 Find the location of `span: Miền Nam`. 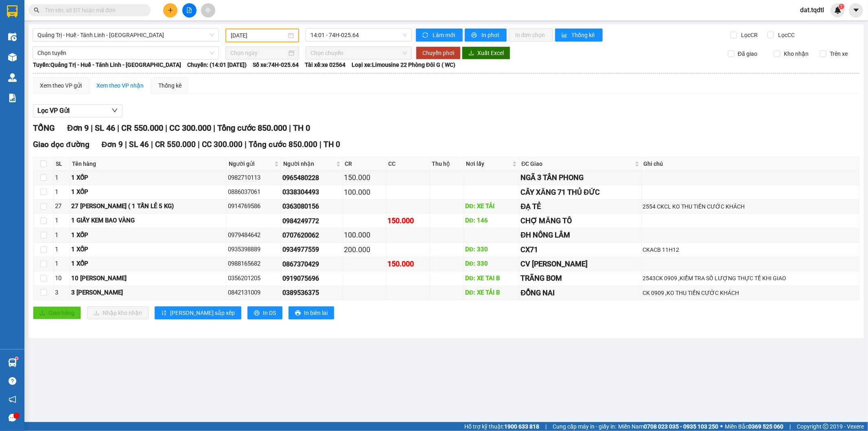

span: Miền Nam is located at coordinates (668, 426).